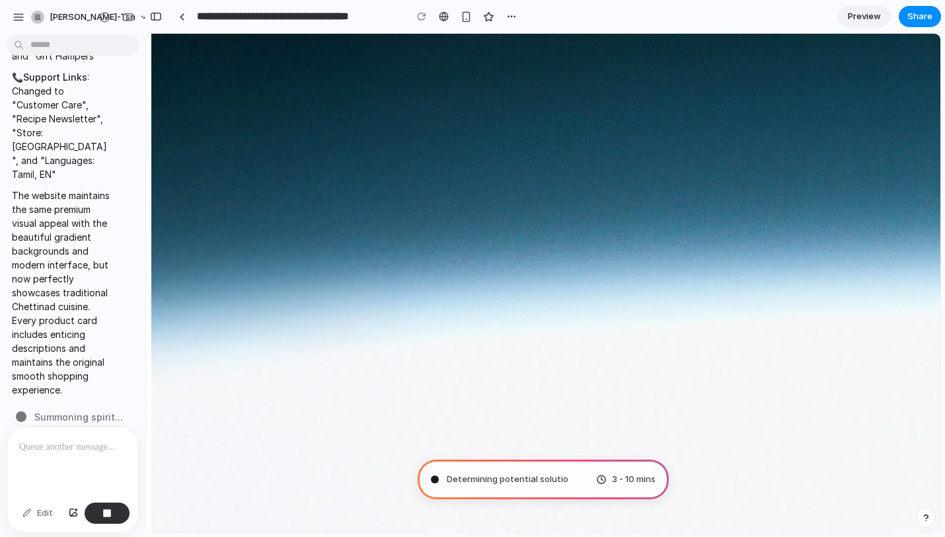 The image size is (945, 537). I want to click on a: Preview, so click(865, 17).